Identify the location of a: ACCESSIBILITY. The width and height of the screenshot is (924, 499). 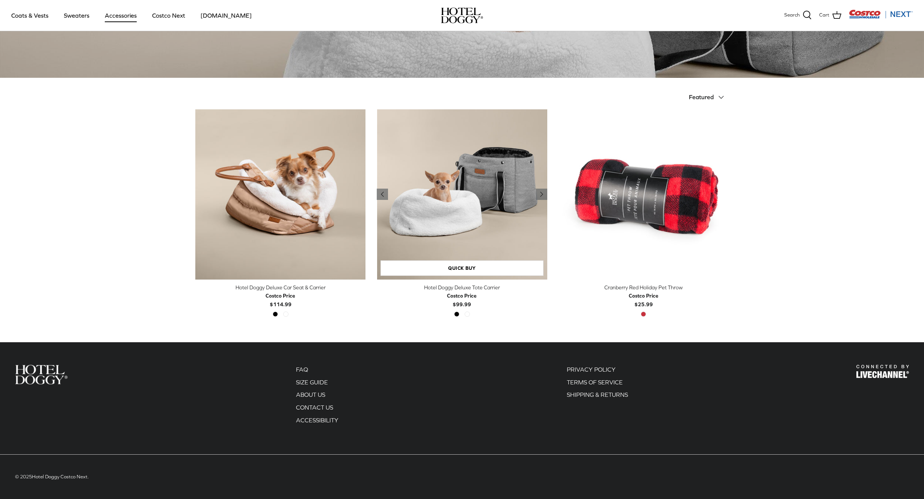
(317, 420).